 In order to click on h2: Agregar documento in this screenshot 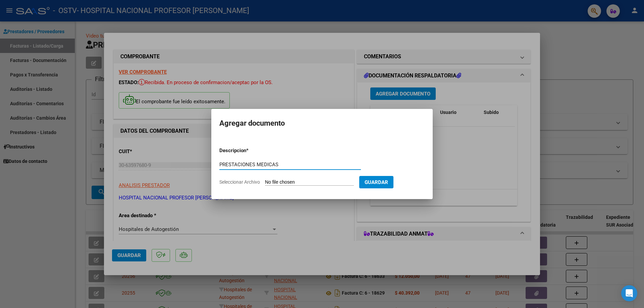, I will do `click(322, 123)`.